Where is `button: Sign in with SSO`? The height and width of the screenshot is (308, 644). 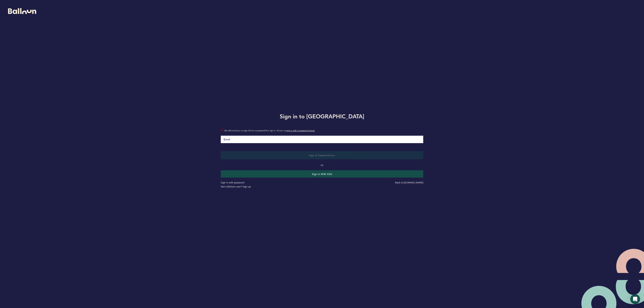 button: Sign in with SSO is located at coordinates (322, 174).